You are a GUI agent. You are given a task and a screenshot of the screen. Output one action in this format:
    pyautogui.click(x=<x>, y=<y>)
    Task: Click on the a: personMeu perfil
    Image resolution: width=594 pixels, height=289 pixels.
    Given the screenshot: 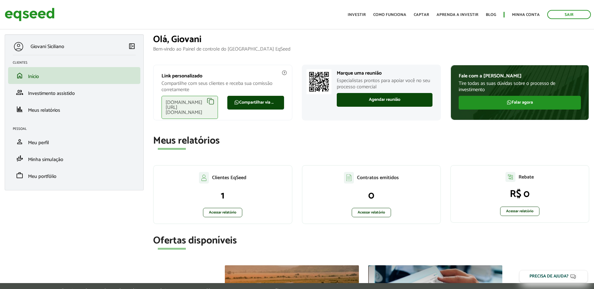 What is the action you would take?
    pyautogui.click(x=74, y=142)
    